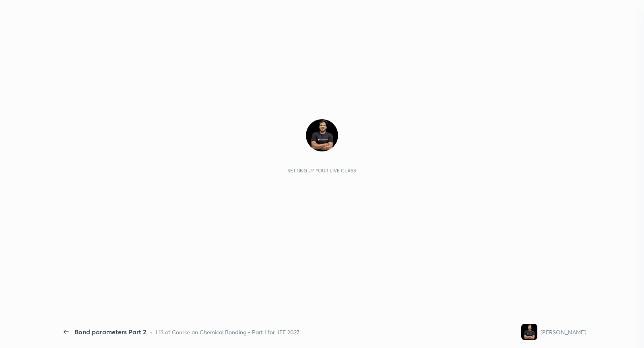 This screenshot has width=644, height=348. What do you see at coordinates (228, 332) in the screenshot?
I see `div: L13 of Course on Chemical Bonding - Part I for JEE 2027` at bounding box center [228, 332].